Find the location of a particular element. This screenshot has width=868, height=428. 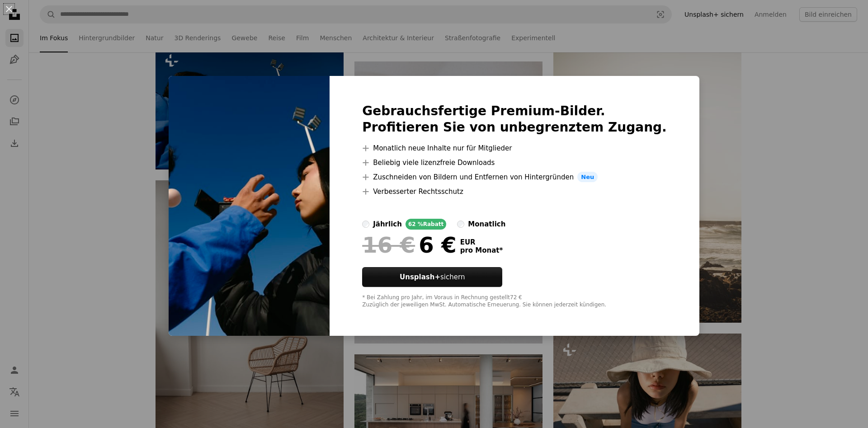

li: Monatlich neue Inhalte nur für Mitglieder is located at coordinates (514, 148).